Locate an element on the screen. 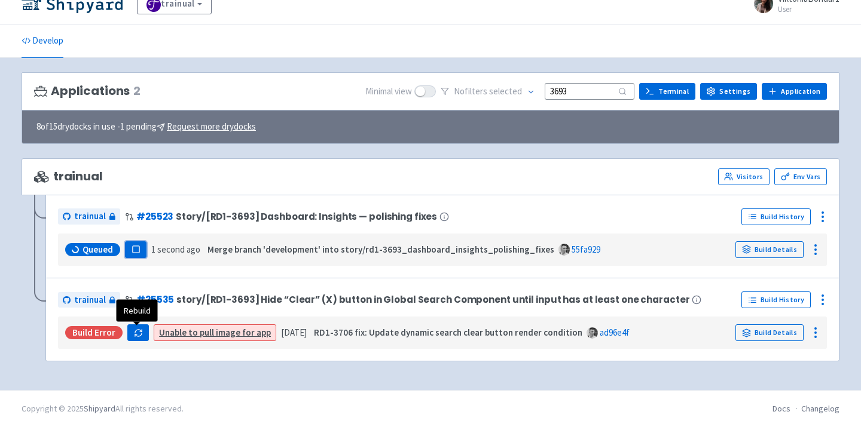 This screenshot has width=861, height=427. button: Pause is located at coordinates (136, 250).